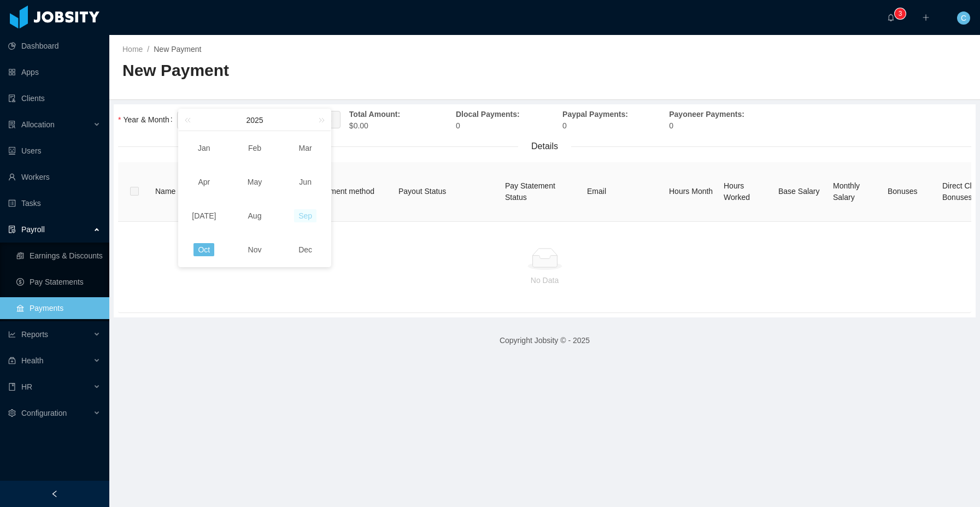  Describe the element at coordinates (58, 282) in the screenshot. I see `a: icon: dollarPay Statements` at that location.